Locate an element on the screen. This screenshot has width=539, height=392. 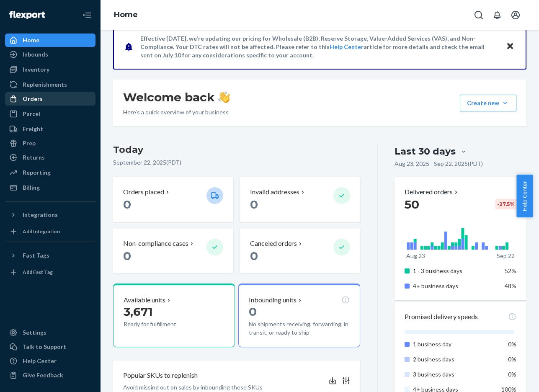
a: Prep is located at coordinates (50, 143).